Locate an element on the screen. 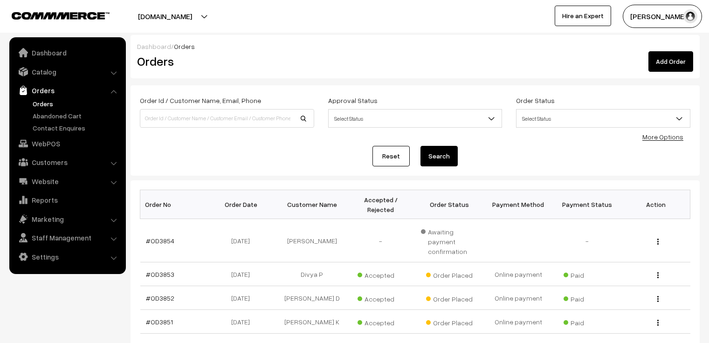  label: Order Status is located at coordinates (535, 100).